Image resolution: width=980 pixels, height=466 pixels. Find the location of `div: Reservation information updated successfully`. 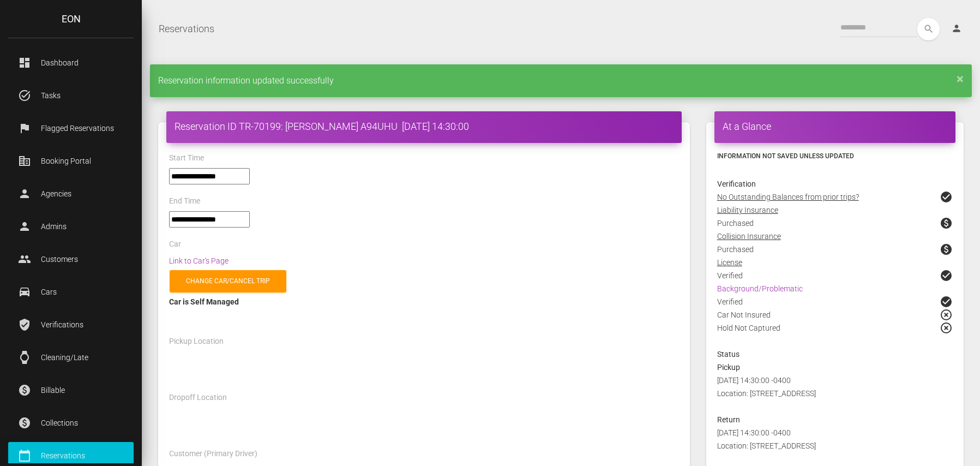

div: Reservation information updated successfully is located at coordinates (561, 80).